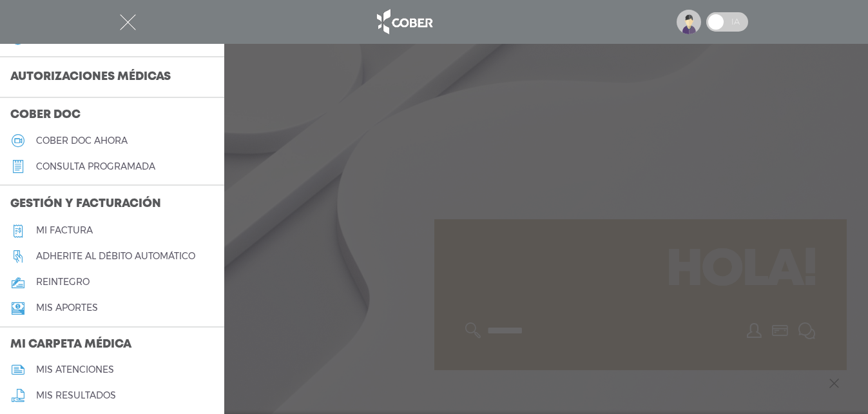 The width and height of the screenshot is (868, 414). Describe the element at coordinates (82, 140) in the screenshot. I see `h5: Cober doc ahora` at that location.